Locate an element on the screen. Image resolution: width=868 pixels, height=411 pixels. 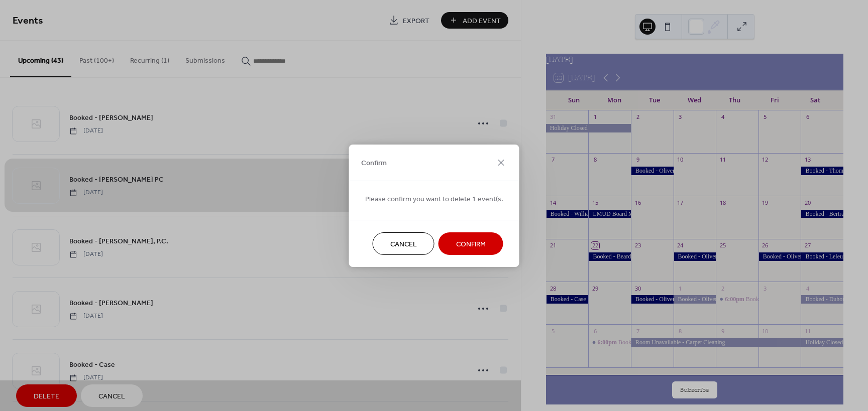
span: Please confirm you want to delete 1 event(s. is located at coordinates (434, 199).